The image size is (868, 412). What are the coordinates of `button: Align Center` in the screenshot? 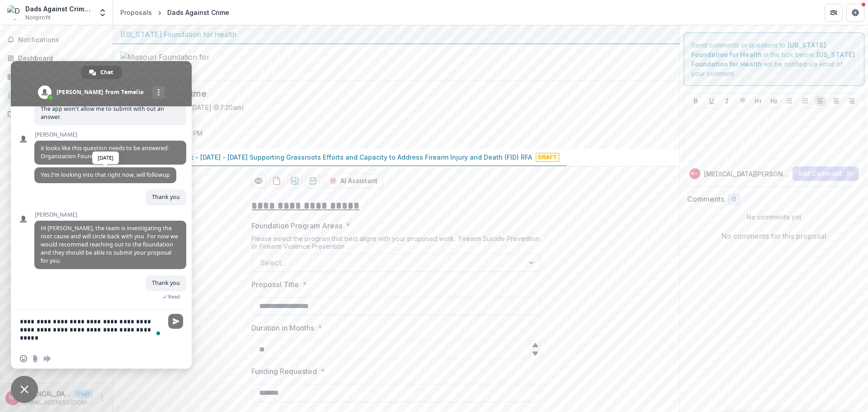 It's located at (837, 101).